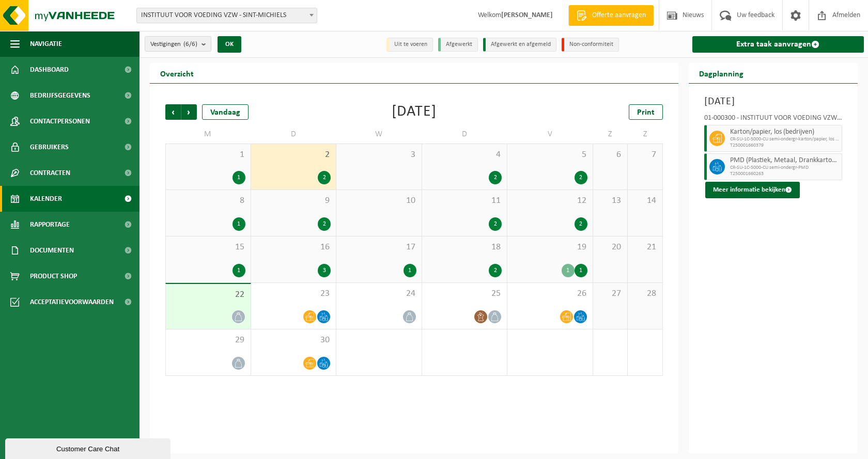 Image resolution: width=868 pixels, height=459 pixels. I want to click on div: Vandaag, so click(225, 112).